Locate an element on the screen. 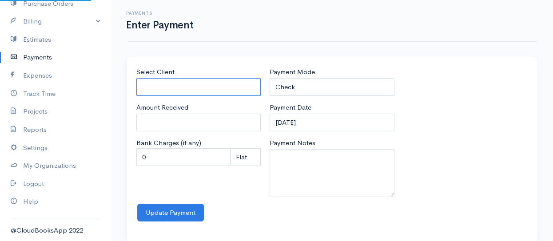  label: Payment Mode is located at coordinates (292, 72).